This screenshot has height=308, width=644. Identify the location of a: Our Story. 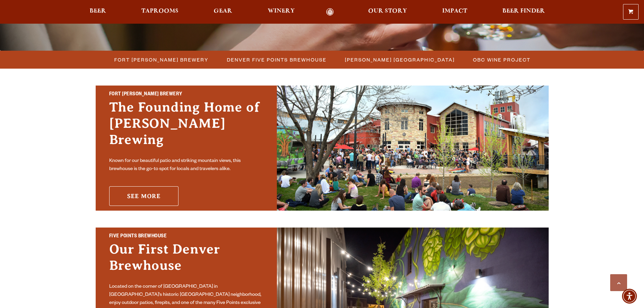
(388, 12).